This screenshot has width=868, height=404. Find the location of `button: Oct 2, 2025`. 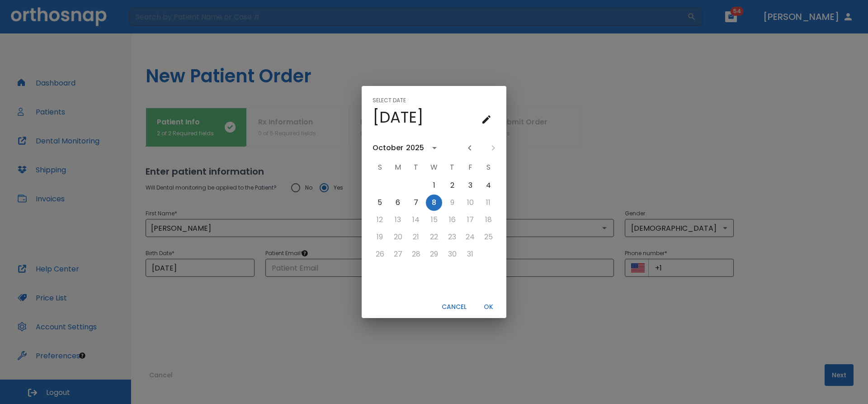

button: Oct 2, 2025 is located at coordinates (452, 185).